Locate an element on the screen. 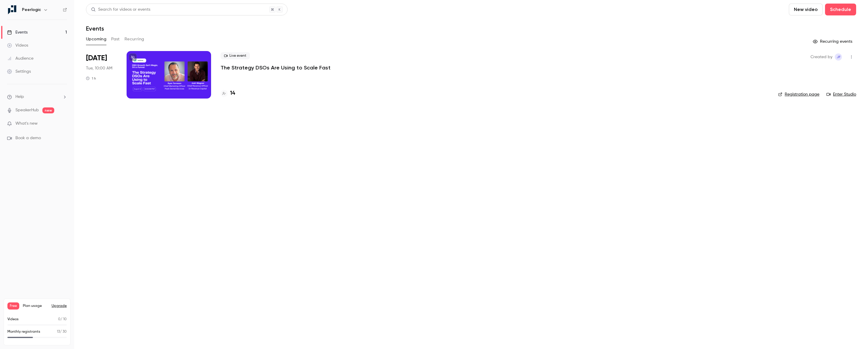 This screenshot has height=349, width=868. div: Audience is located at coordinates (20, 59).